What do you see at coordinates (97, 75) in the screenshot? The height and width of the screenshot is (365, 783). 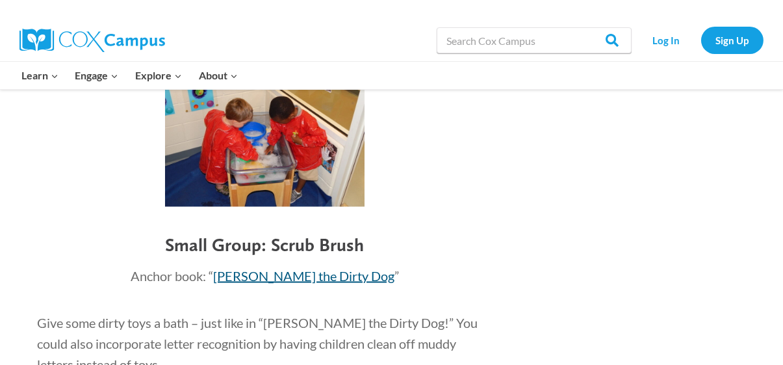 I see `button: Child menu of Engage` at bounding box center [97, 75].